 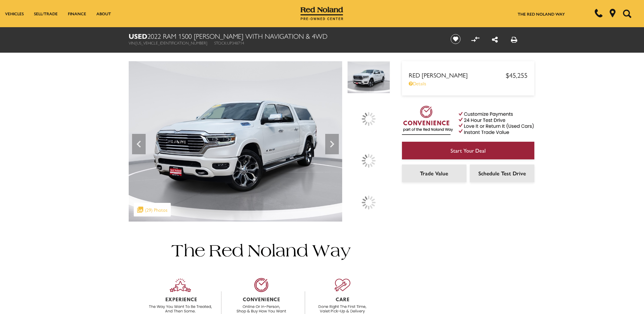 What do you see at coordinates (434, 173) in the screenshot?
I see `span: Trade Value` at bounding box center [434, 173].